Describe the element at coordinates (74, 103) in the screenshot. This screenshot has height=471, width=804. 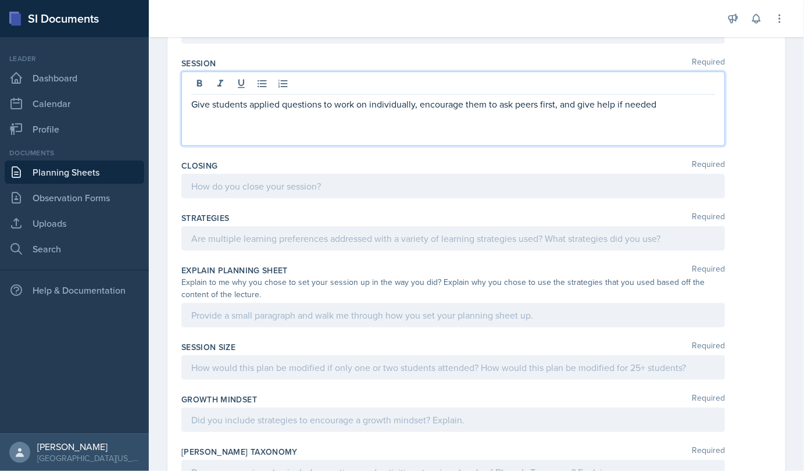
I see `a: Calendar` at that location.